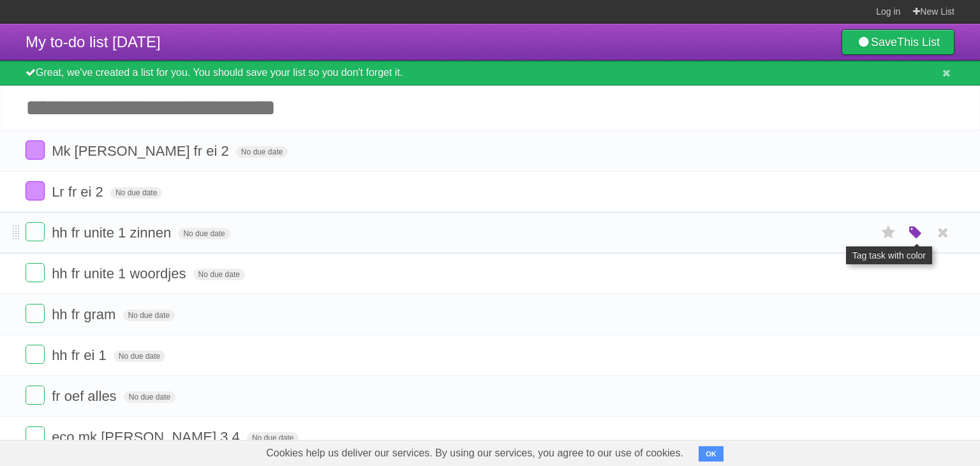 Image resolution: width=980 pixels, height=466 pixels. What do you see at coordinates (120, 273) in the screenshot?
I see `span: hh fr unite 1 woordjes` at bounding box center [120, 273].